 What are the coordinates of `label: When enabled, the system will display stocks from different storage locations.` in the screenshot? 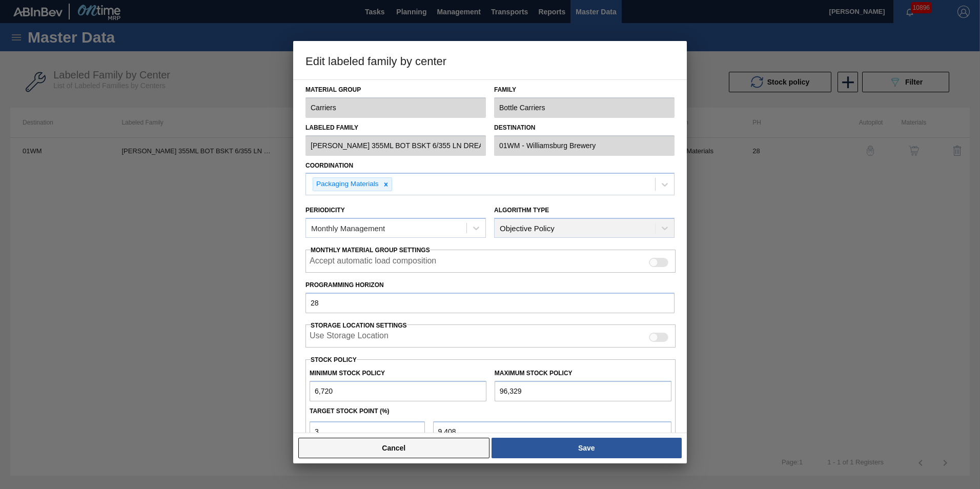 It's located at (349, 337).